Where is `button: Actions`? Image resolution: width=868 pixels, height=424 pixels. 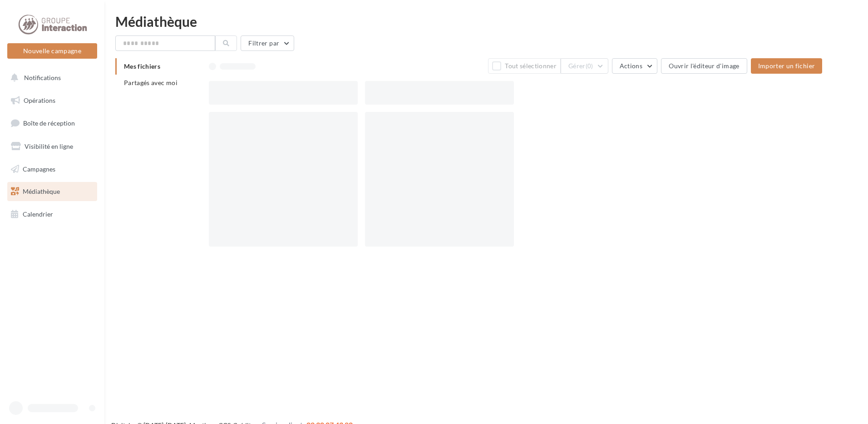 button: Actions is located at coordinates (635, 66).